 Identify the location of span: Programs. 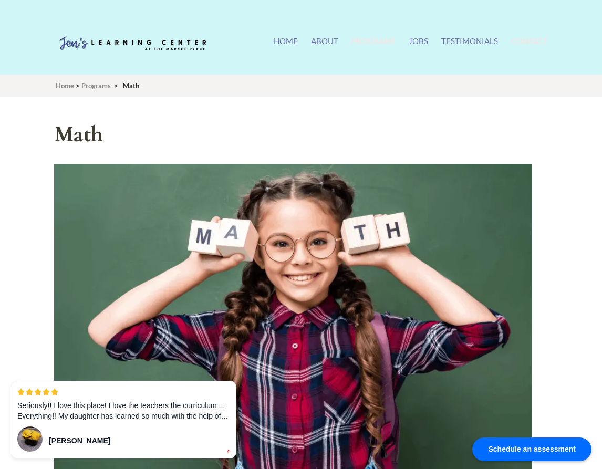
(96, 86).